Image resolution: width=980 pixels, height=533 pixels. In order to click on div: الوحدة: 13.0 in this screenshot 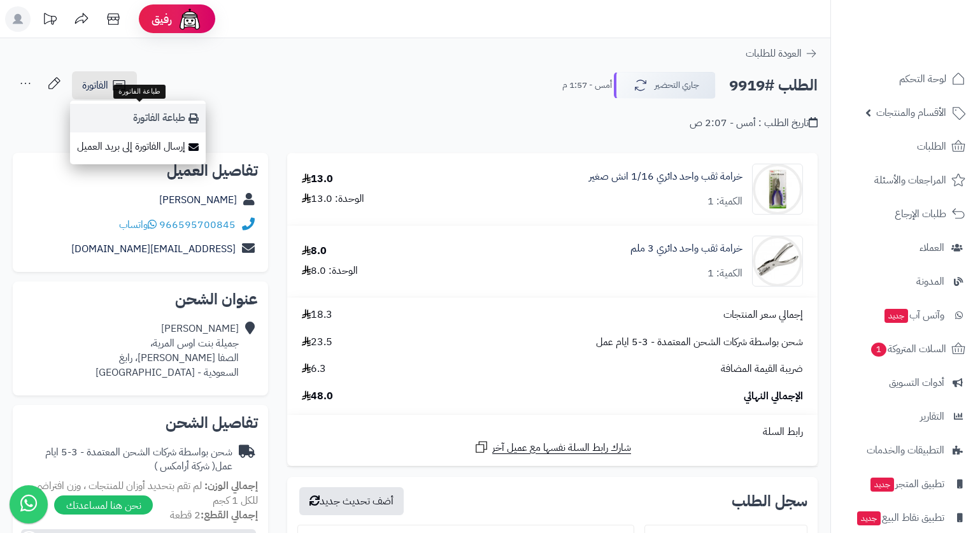, I will do `click(333, 199)`.